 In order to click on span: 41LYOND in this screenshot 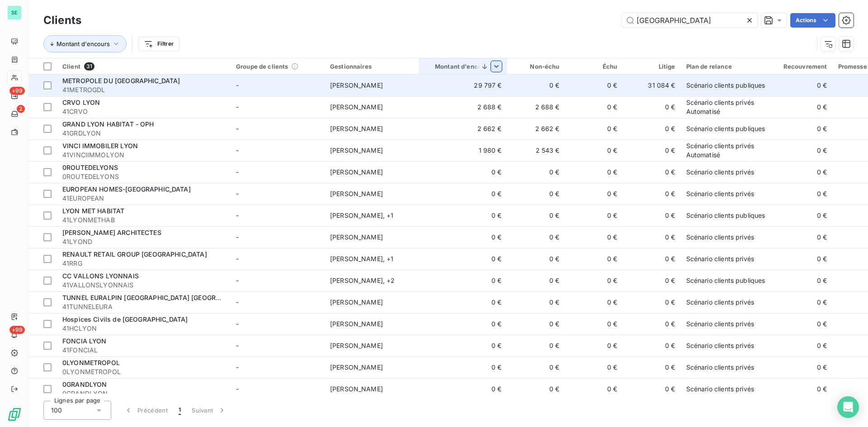, I will do `click(143, 242)`.